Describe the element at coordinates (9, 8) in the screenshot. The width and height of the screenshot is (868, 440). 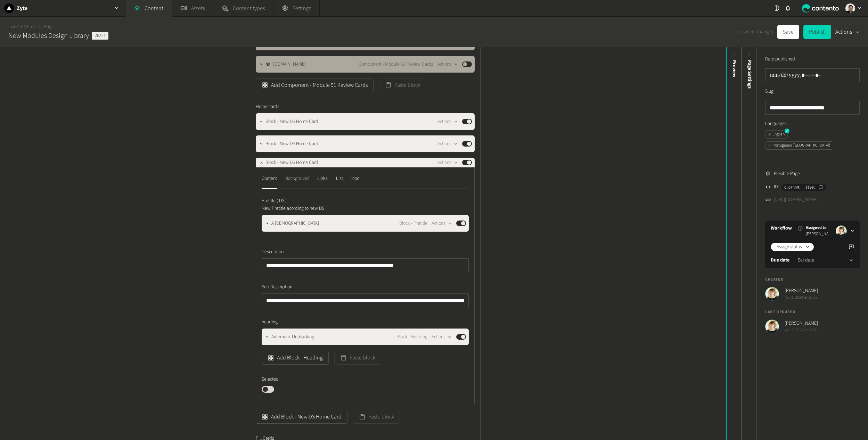
I see `img: Zyte` at that location.